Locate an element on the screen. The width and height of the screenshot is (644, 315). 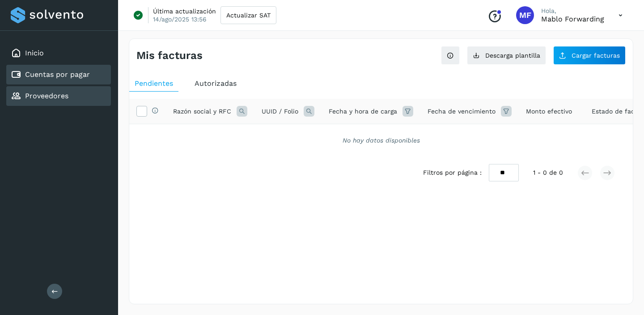
a: Proveedores is located at coordinates (47, 95).